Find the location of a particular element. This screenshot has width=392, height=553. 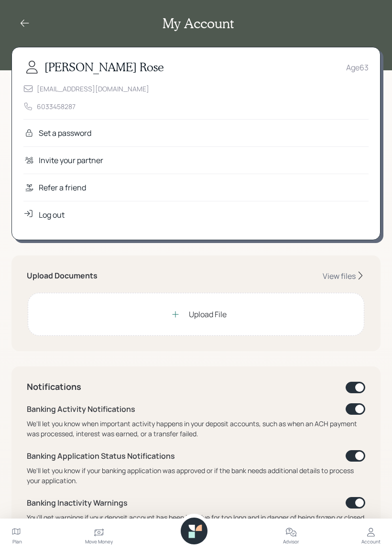

div: Move Money is located at coordinates (99, 542).